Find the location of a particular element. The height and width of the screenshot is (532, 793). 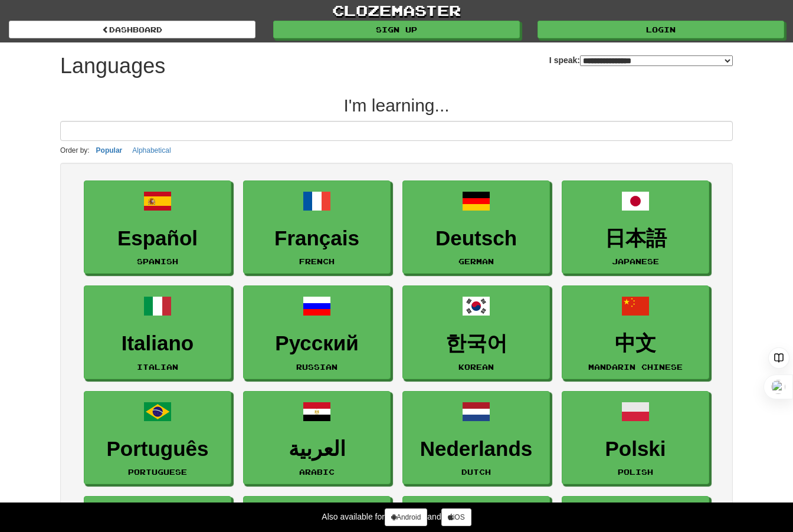

small: Arabic is located at coordinates (317, 472).